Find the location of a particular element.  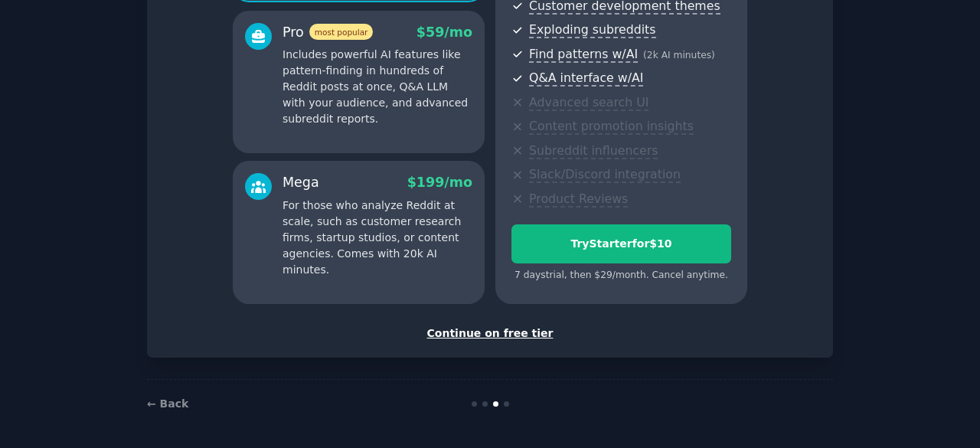

div: 7 days trial, then $ 29 /month . Cancel anytime. is located at coordinates (621, 276).